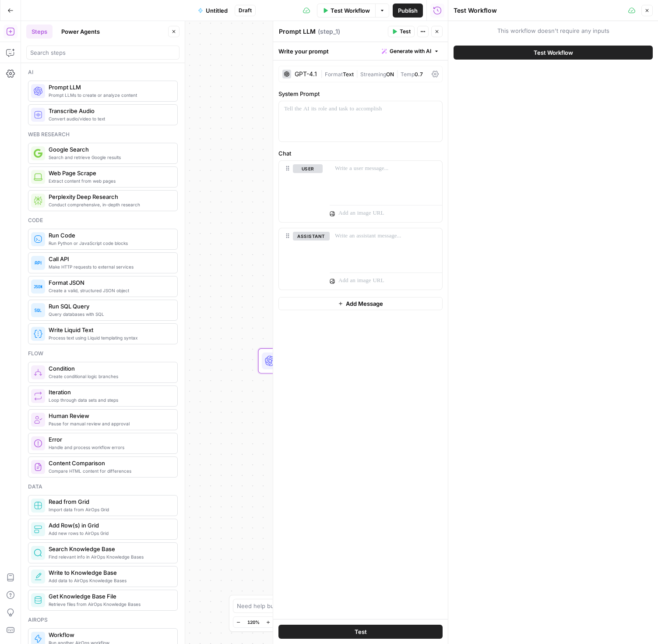  Describe the element at coordinates (360, 304) in the screenshot. I see `button: Add Message` at that location.